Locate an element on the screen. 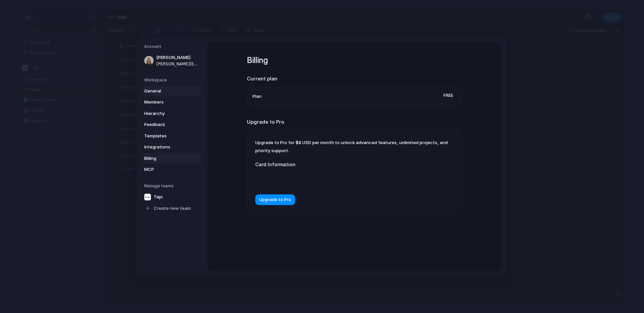  a: Integrations is located at coordinates (172, 147).